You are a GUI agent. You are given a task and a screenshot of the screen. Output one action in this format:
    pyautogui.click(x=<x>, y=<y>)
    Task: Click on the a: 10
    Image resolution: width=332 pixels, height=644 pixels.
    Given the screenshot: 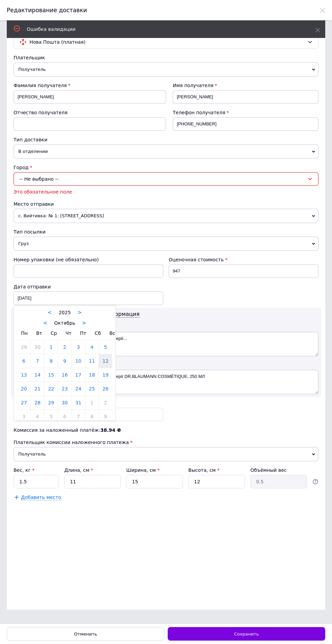 What is the action you would take?
    pyautogui.click(x=78, y=361)
    